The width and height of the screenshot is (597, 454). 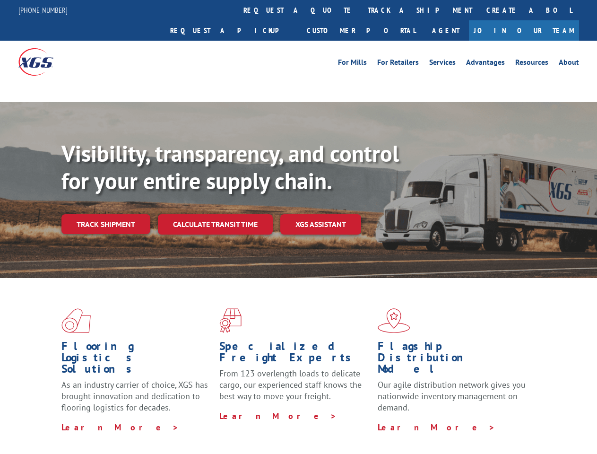 I want to click on a: Agent, so click(x=446, y=30).